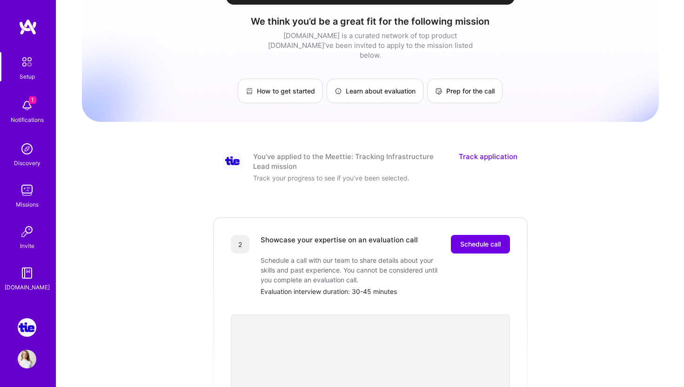  I want to click on img: Company Logo, so click(233, 161).